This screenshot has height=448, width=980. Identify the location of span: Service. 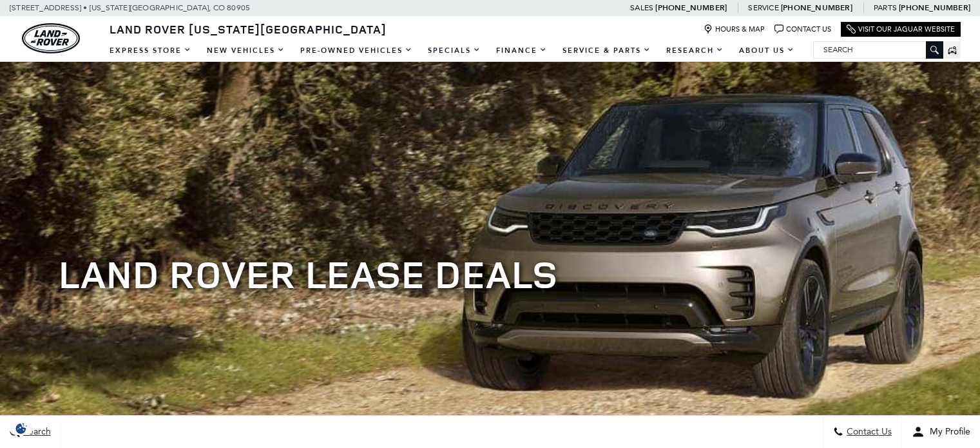
(763, 8).